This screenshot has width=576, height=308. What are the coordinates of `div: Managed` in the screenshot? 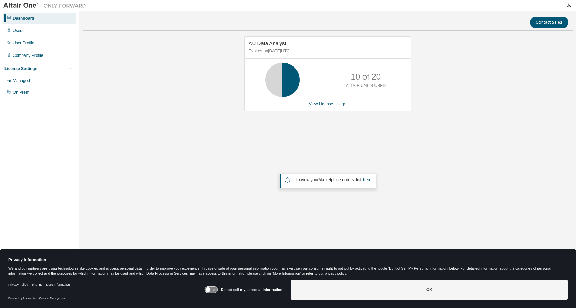 It's located at (21, 81).